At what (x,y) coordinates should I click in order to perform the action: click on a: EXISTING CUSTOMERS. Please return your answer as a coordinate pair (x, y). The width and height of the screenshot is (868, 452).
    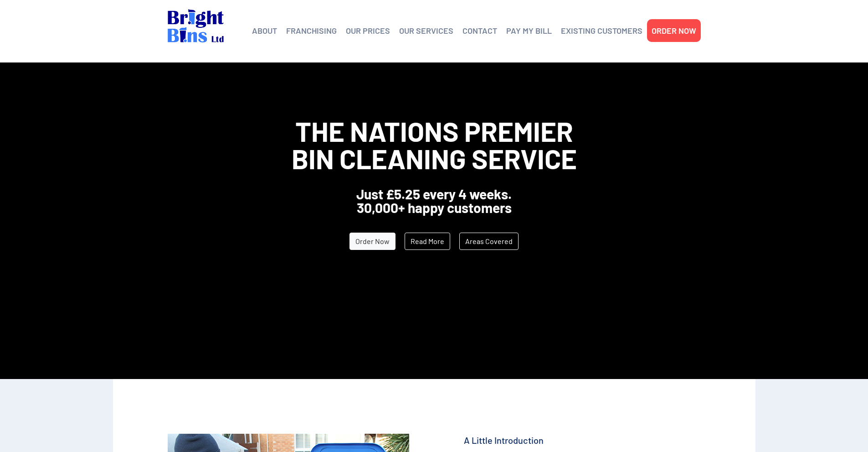
    Looking at the image, I should click on (601, 30).